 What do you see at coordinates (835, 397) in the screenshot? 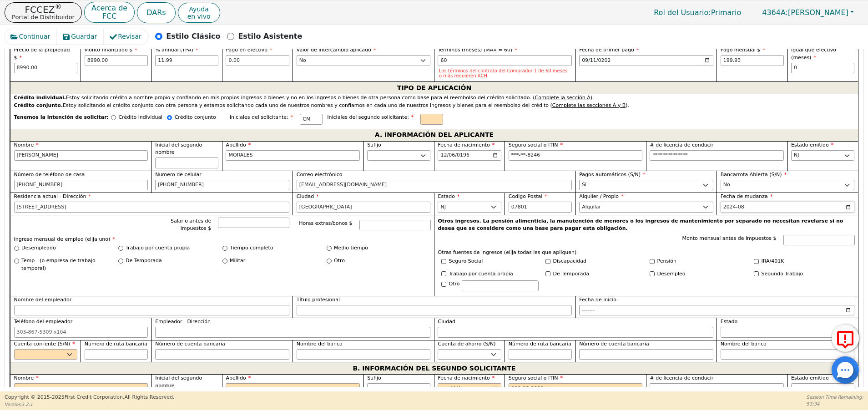
I see `p: Session Time Remaining:` at bounding box center [835, 397].